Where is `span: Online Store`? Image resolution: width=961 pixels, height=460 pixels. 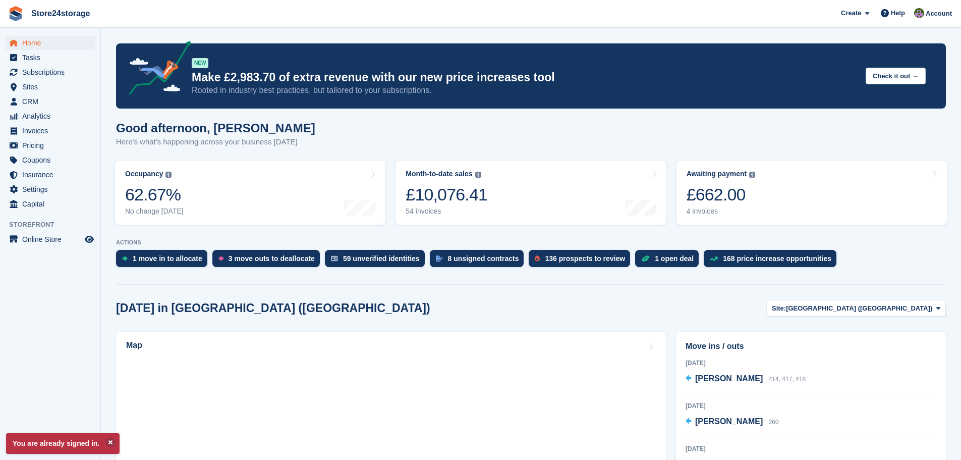 span: Online Store is located at coordinates (52, 239).